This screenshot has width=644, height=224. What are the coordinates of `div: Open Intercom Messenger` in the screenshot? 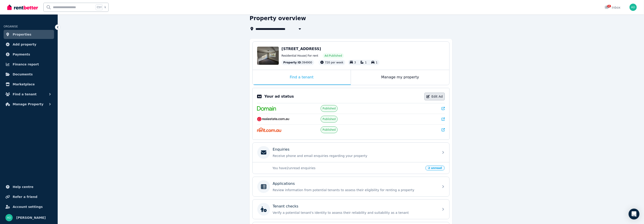 It's located at (634, 214).